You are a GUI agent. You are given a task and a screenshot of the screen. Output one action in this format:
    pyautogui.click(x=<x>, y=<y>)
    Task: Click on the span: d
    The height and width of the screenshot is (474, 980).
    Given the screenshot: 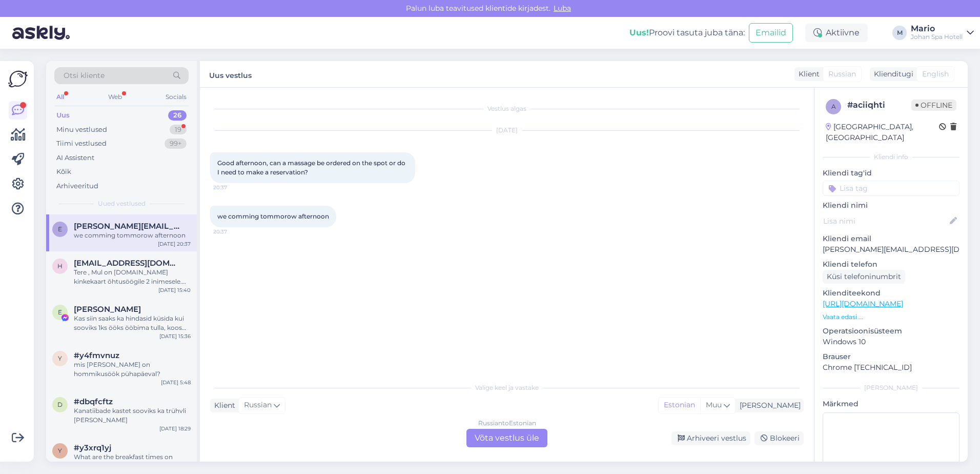 What is the action you would take?
    pyautogui.click(x=60, y=404)
    